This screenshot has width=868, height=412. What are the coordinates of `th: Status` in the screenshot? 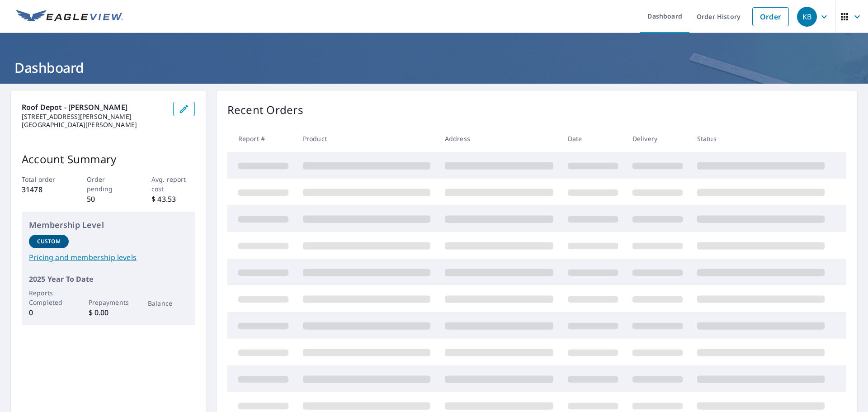 It's located at (761, 139).